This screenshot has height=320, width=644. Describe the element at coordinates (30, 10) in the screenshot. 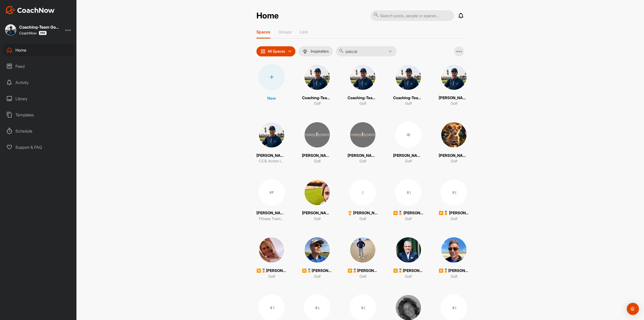

I see `img: CoachNow` at that location.